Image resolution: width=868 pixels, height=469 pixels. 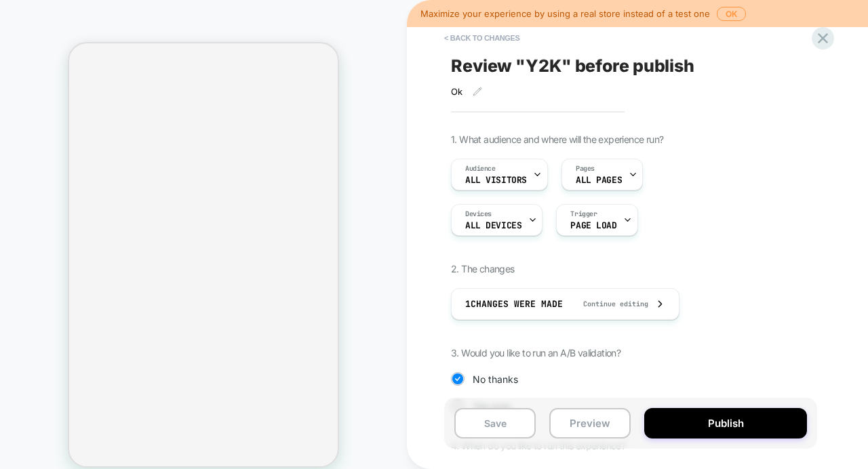 I want to click on span: 3. Would you like to run an A/B validation?, so click(x=536, y=352).